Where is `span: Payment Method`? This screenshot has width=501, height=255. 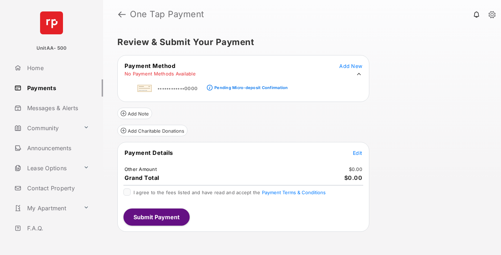 span: Payment Method is located at coordinates (150, 66).